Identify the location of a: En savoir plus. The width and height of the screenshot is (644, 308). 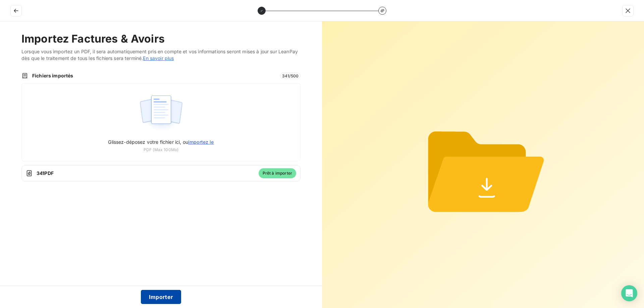
(158, 58).